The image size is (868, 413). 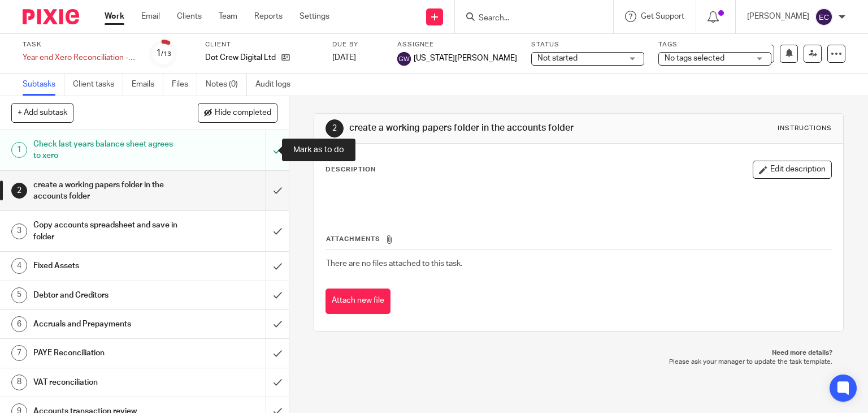 I want to click on p: Description, so click(x=351, y=169).